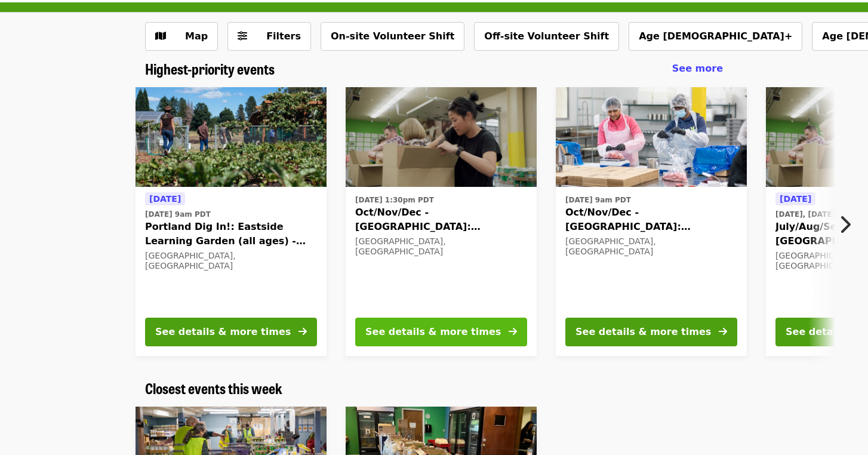  Describe the element at coordinates (284, 36) in the screenshot. I see `span: Filters` at that location.